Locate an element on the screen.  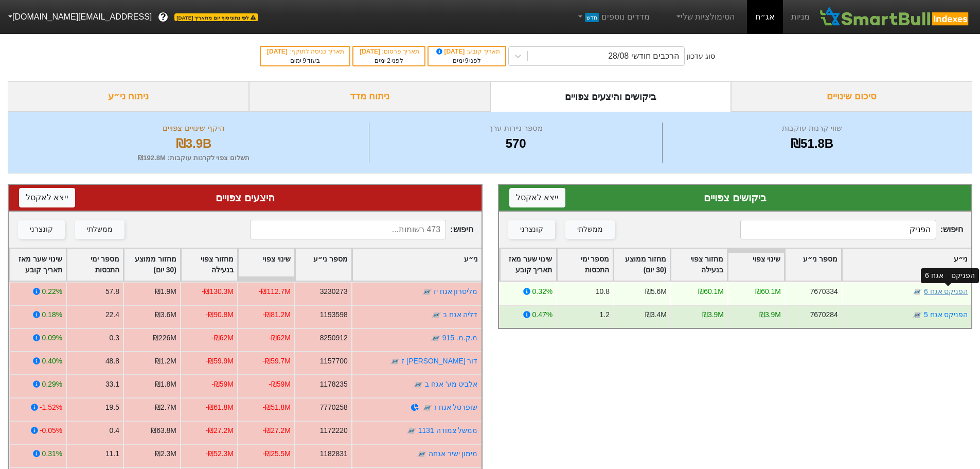
div: שווי קרנות עוקבות is located at coordinates (812, 128).